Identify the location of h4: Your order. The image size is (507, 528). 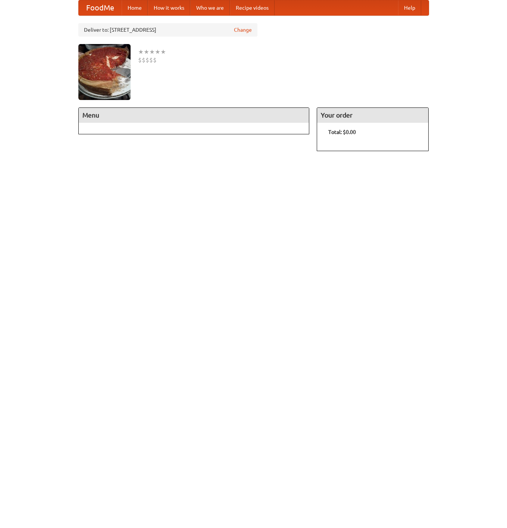
(373, 115).